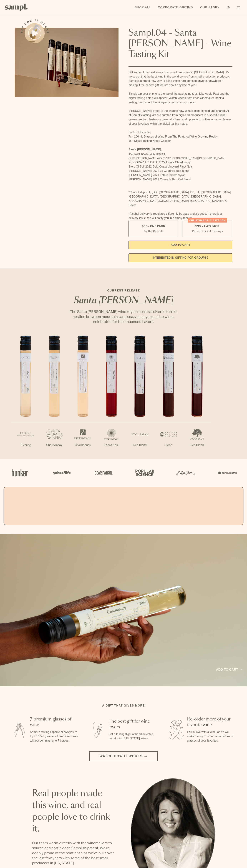 The width and height of the screenshot is (247, 868). I want to click on span: $95 - Two Pack, so click(207, 226).